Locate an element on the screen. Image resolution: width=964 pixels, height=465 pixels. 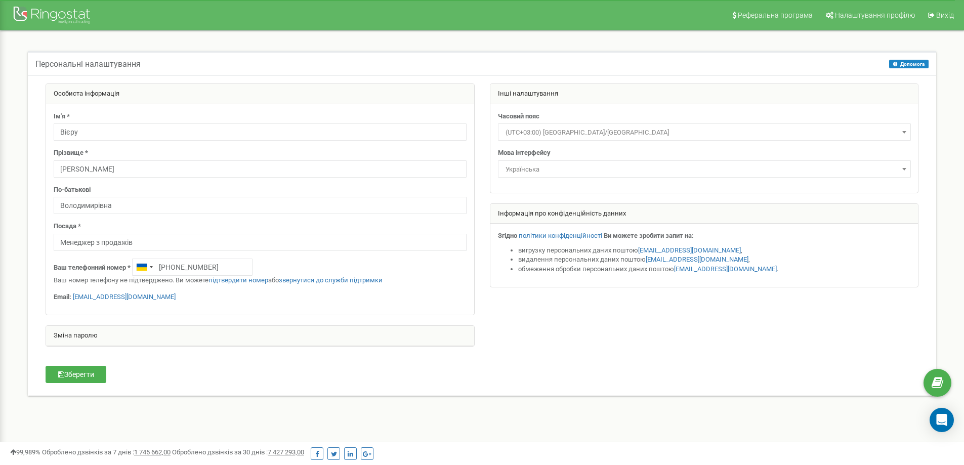
input: Прізвище is located at coordinates (260, 169).